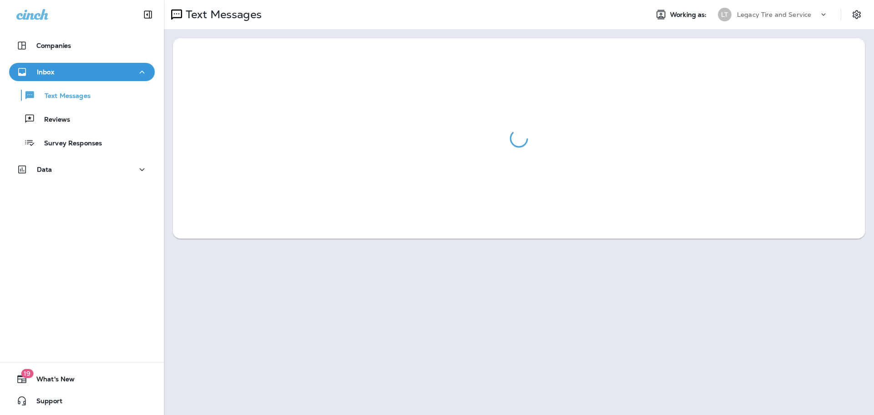 This screenshot has width=874, height=415. Describe the element at coordinates (82, 95) in the screenshot. I see `button: Text Messages` at that location.